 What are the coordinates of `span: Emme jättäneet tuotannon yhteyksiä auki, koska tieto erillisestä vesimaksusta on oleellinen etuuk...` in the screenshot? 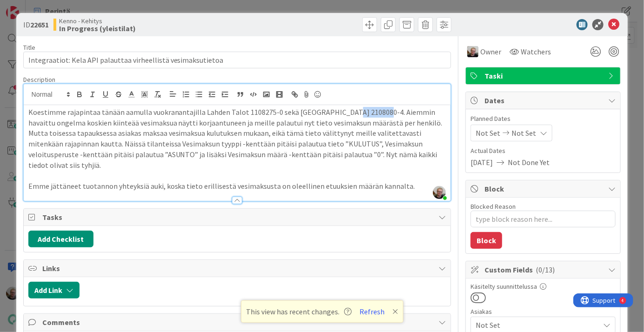 It's located at (222, 186).